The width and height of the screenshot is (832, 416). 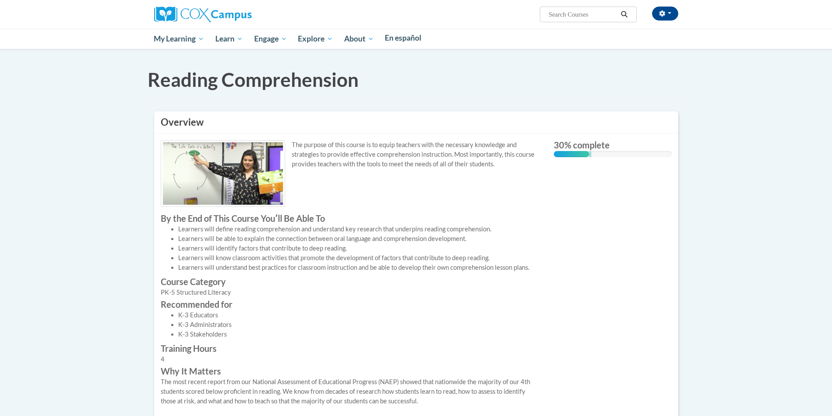 I want to click on span: Engage, so click(x=270, y=39).